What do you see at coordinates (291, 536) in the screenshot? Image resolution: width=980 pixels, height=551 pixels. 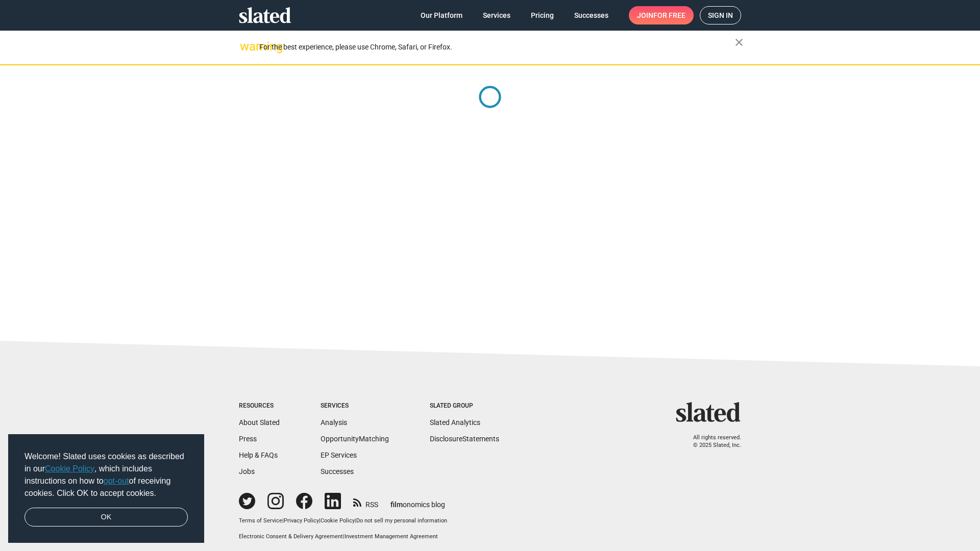 I see `a: Electronic Consent & Delivery Agreement` at bounding box center [291, 536].